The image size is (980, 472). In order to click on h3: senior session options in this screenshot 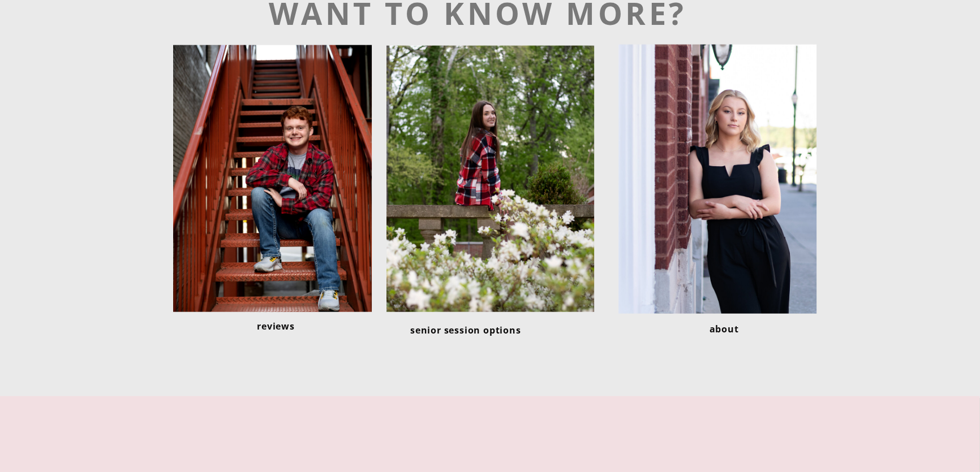, I will do `click(490, 328)`.